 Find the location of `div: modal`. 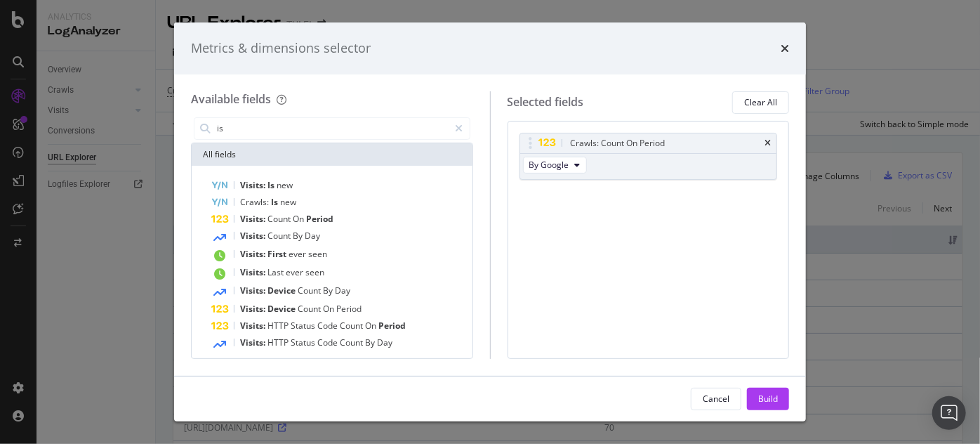

div: modal is located at coordinates (490, 222).